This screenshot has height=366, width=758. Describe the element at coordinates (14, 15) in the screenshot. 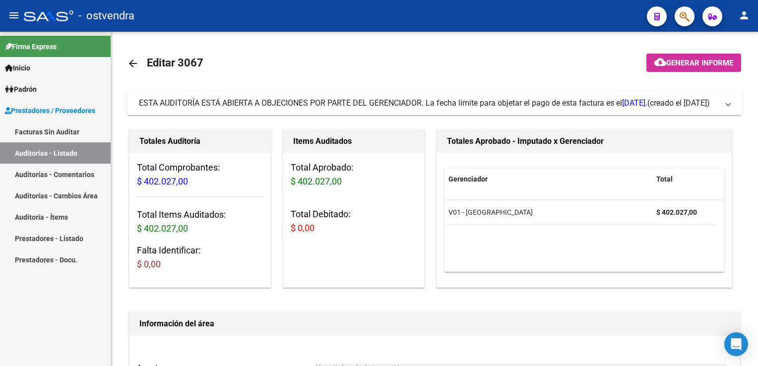

I see `mat-icon: menu` at that location.